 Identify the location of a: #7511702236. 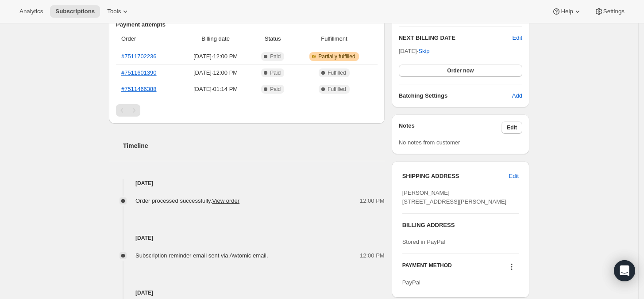
(139, 56).